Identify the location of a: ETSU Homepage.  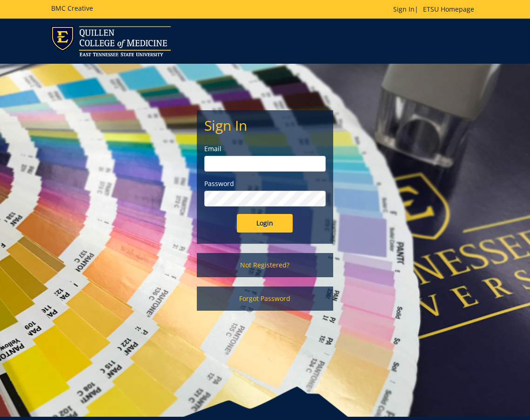
(449, 9).